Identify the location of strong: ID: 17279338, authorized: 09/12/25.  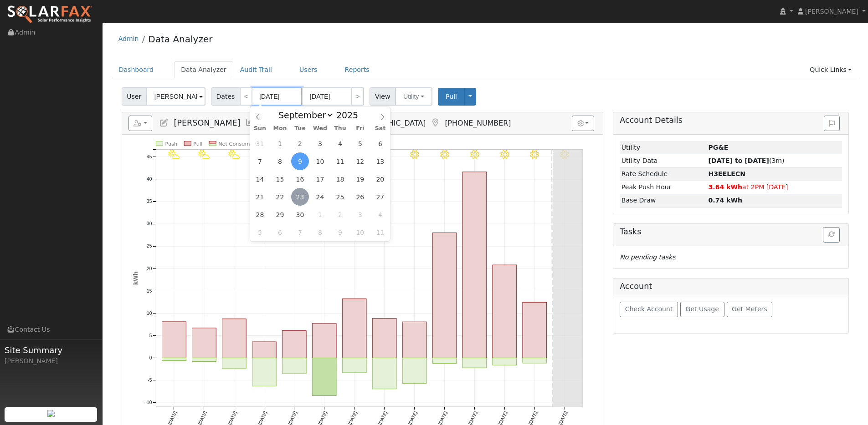
(718, 147).